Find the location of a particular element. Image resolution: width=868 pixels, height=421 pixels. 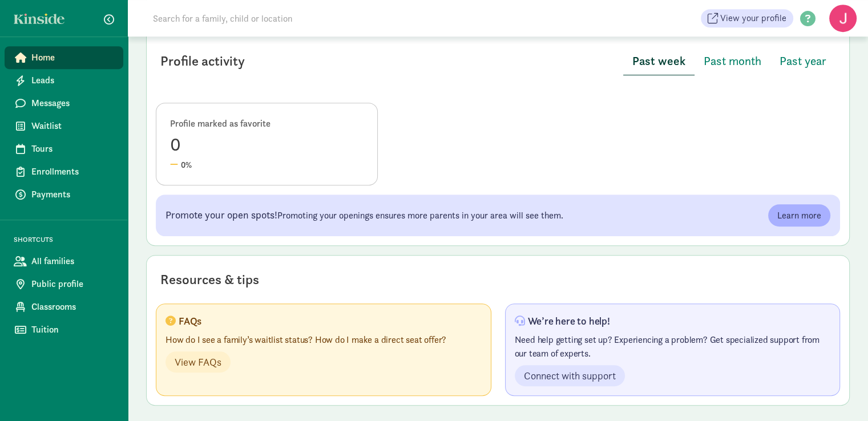

span: Promote your open spots! is located at coordinates (222, 214).